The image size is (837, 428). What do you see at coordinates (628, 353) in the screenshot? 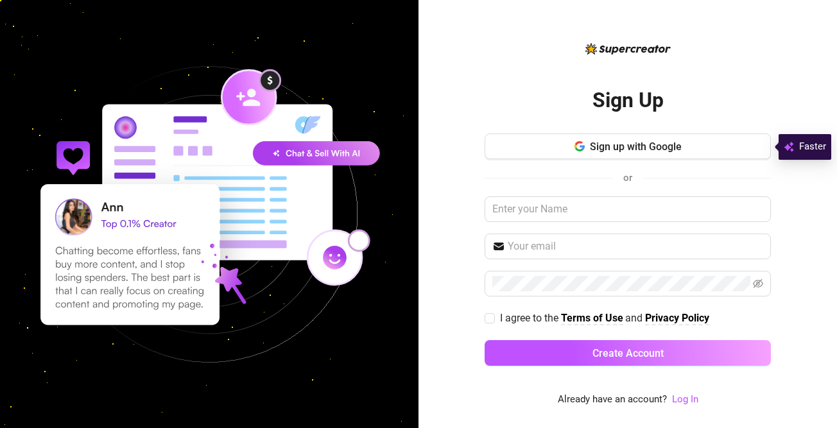
I see `button: Create Account` at bounding box center [628, 353].